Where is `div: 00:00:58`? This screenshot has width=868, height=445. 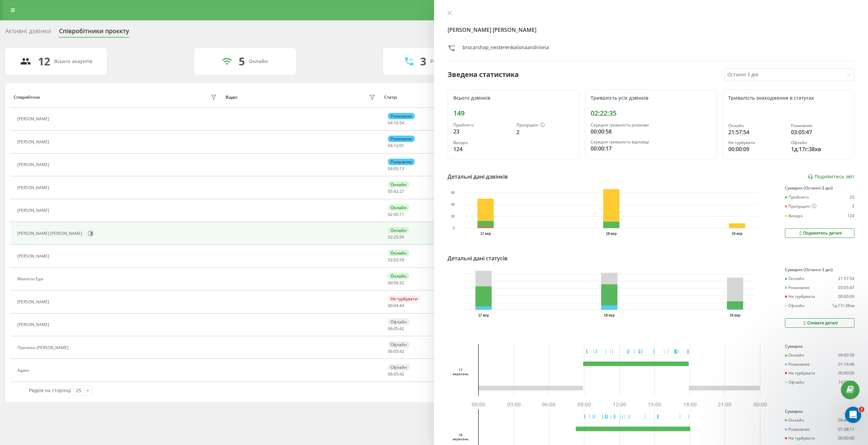 div: 00:00:58 is located at coordinates (650, 132).